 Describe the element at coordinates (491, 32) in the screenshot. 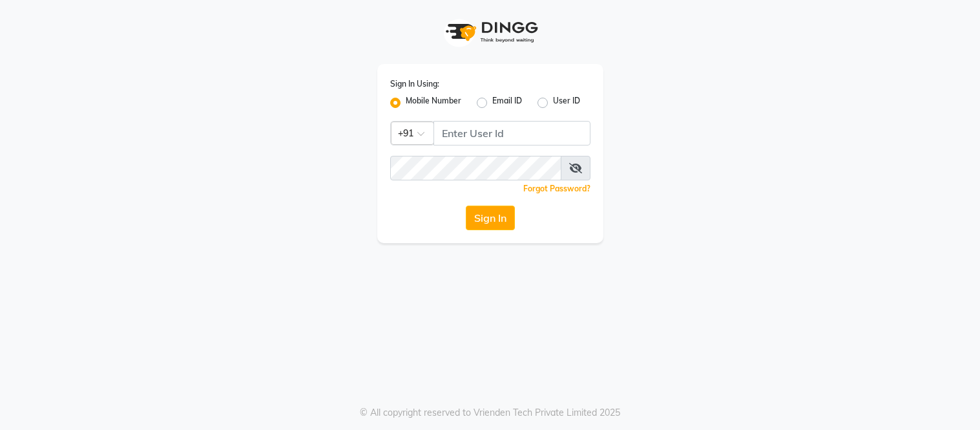

I see `img: logo1.svg` at that location.